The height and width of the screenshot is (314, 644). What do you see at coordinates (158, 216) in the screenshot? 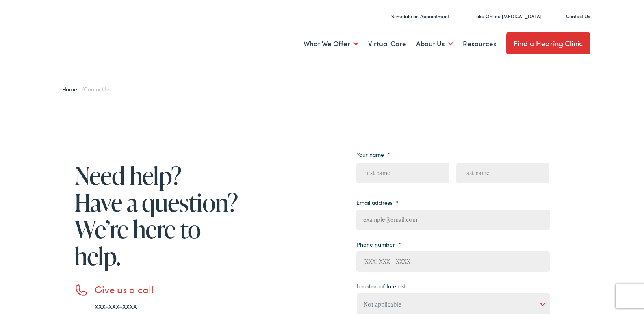
I see `h1: Need help? Have a question? We’re here to help.` at bounding box center [158, 216].